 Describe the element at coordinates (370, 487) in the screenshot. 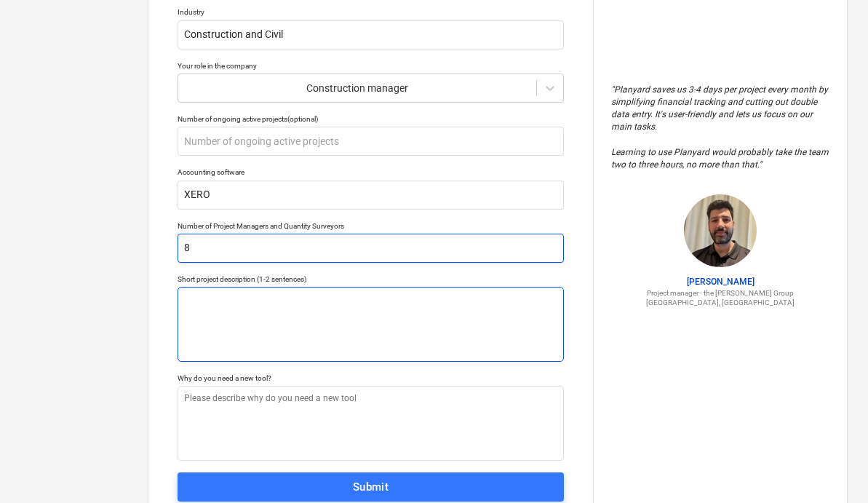

I see `button: Submit` at that location.